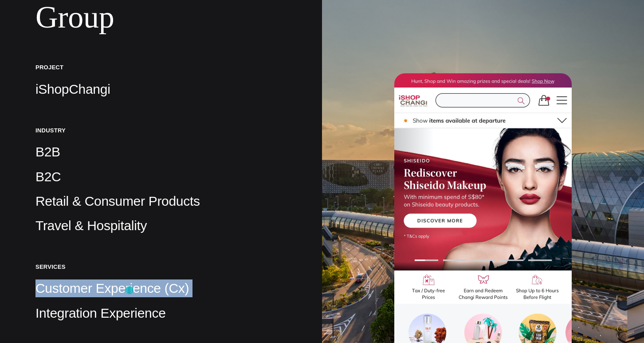 This screenshot has width=644, height=343. Describe the element at coordinates (161, 130) in the screenshot. I see `h5: Industry` at that location.